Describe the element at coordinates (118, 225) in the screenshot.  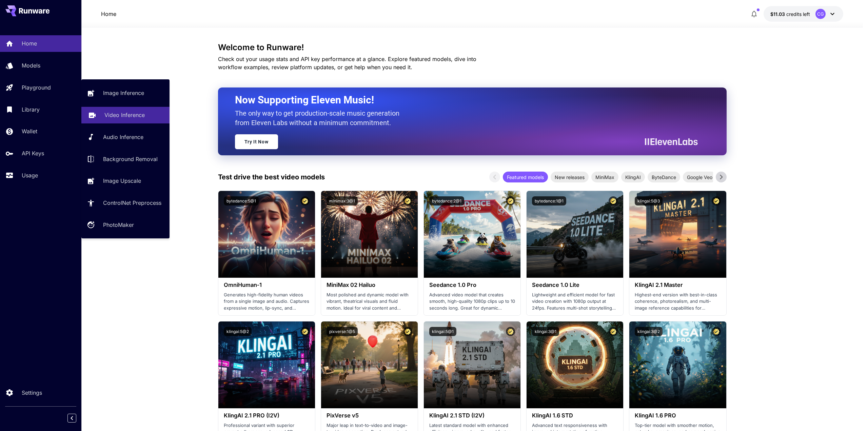
I see `p: PhotoMaker` at that location.